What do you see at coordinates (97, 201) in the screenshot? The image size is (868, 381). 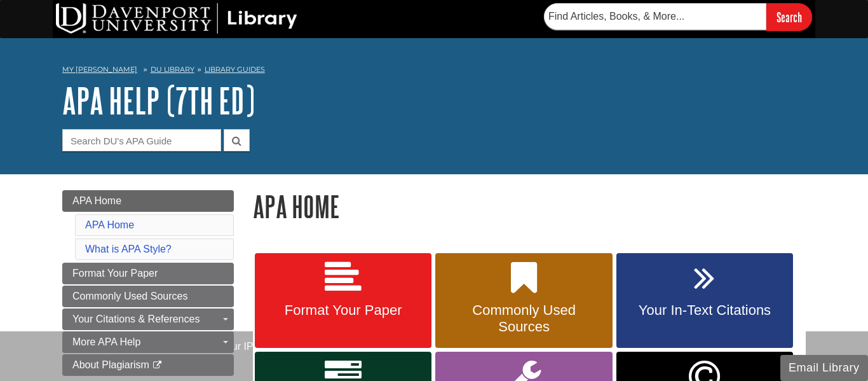 I see `span: APA Home` at bounding box center [97, 201].